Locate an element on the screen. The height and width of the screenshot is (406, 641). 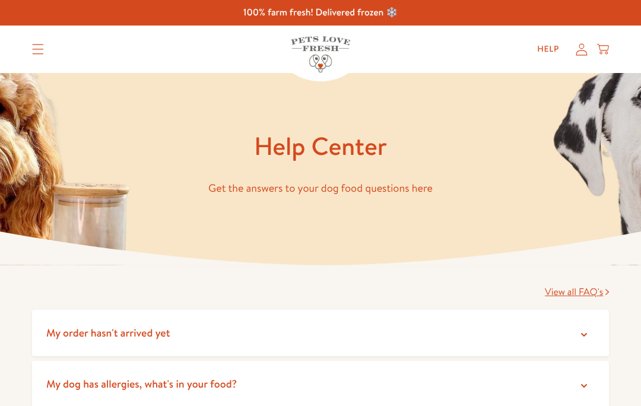
img: Pets Love Fresh is located at coordinates (321, 54).